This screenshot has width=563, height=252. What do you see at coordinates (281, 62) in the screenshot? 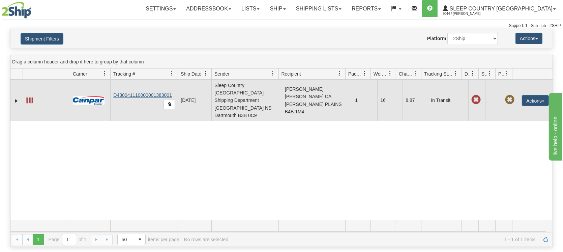
I see `div: grid grouping header` at bounding box center [281, 62].